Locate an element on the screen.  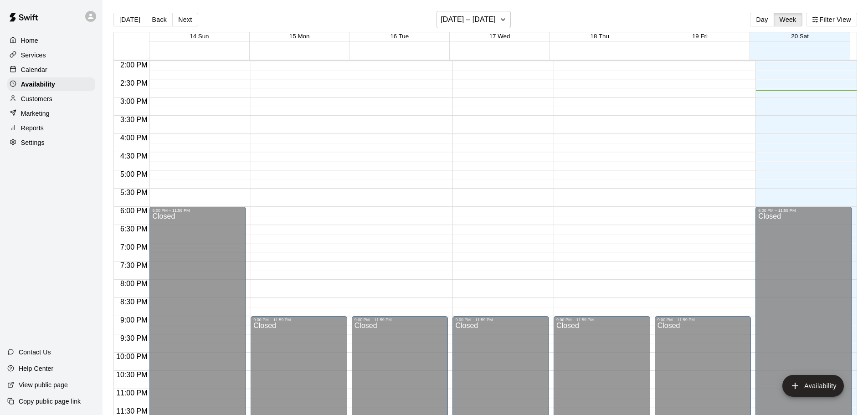
span: 9:30 PM is located at coordinates (134, 338).